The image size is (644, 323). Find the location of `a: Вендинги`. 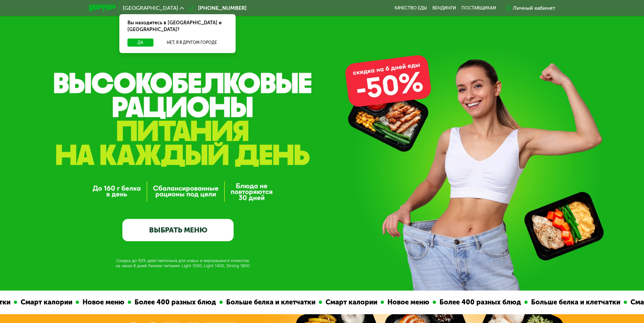

a: Вендинги is located at coordinates (444, 8).